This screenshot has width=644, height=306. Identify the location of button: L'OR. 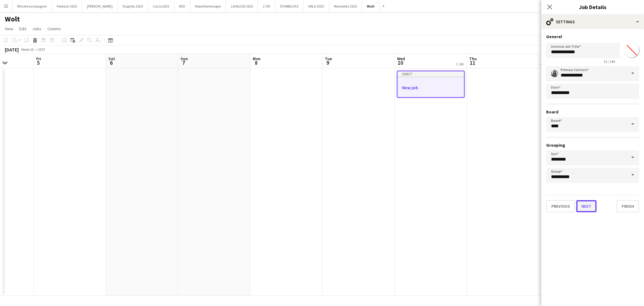
(267, 6).